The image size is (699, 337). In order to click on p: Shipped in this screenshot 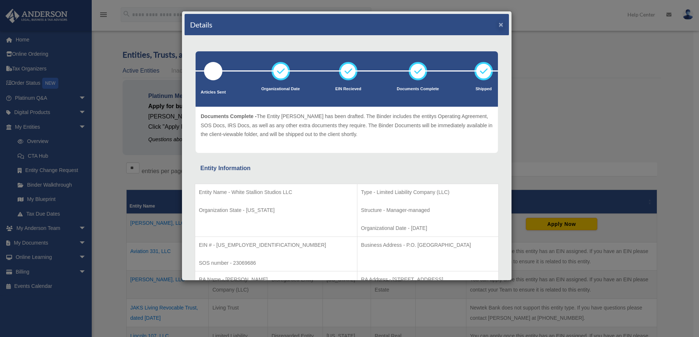, I will do `click(483, 89)`.